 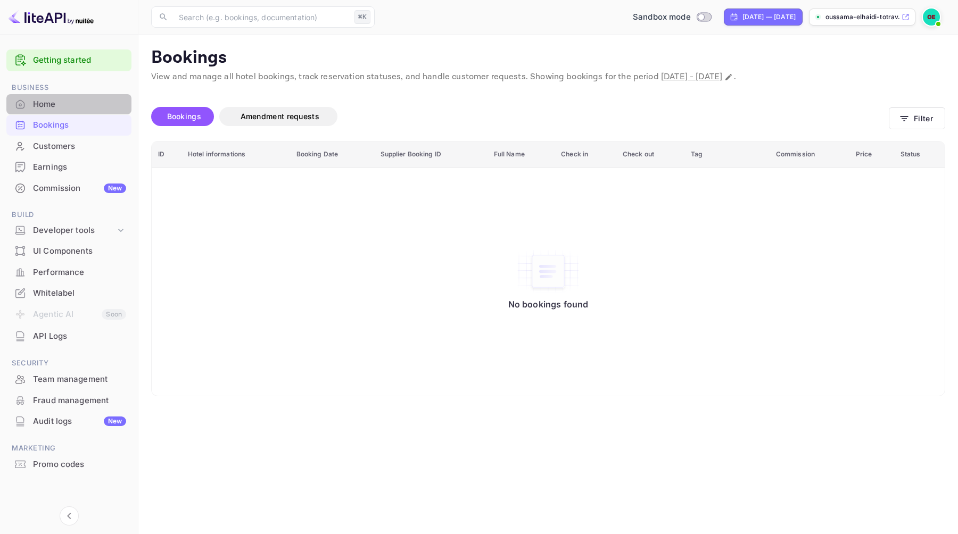 I want to click on div: Commission, so click(x=79, y=188).